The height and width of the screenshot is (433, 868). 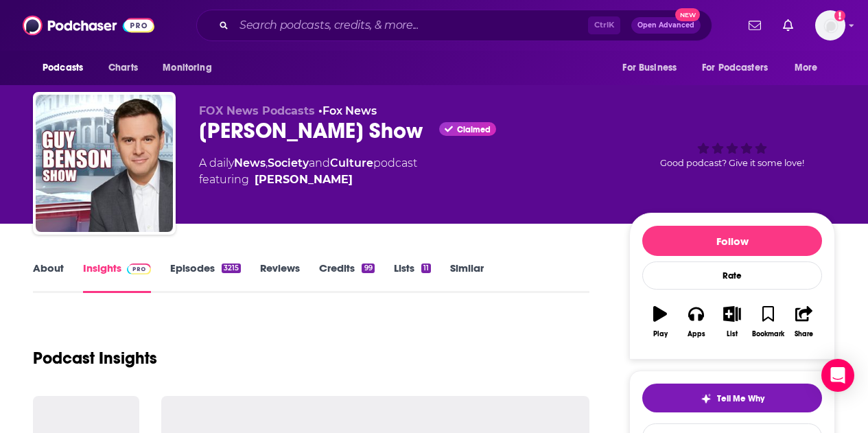 I want to click on span: and, so click(x=319, y=163).